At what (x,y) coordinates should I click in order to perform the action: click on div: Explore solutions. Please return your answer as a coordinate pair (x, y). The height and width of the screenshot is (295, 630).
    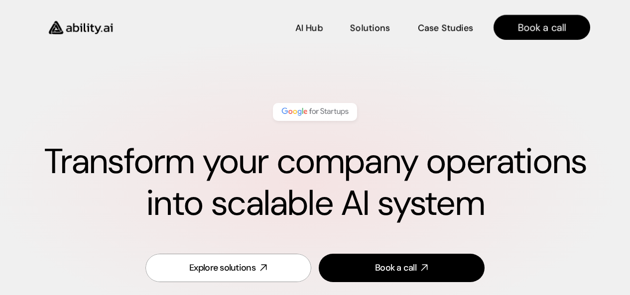
    Looking at the image, I should click on (222, 268).